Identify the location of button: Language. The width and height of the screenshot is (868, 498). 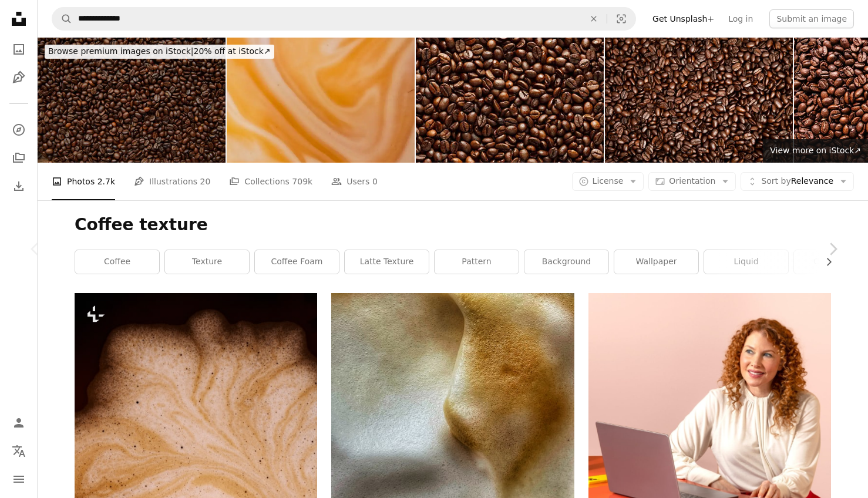
(19, 451).